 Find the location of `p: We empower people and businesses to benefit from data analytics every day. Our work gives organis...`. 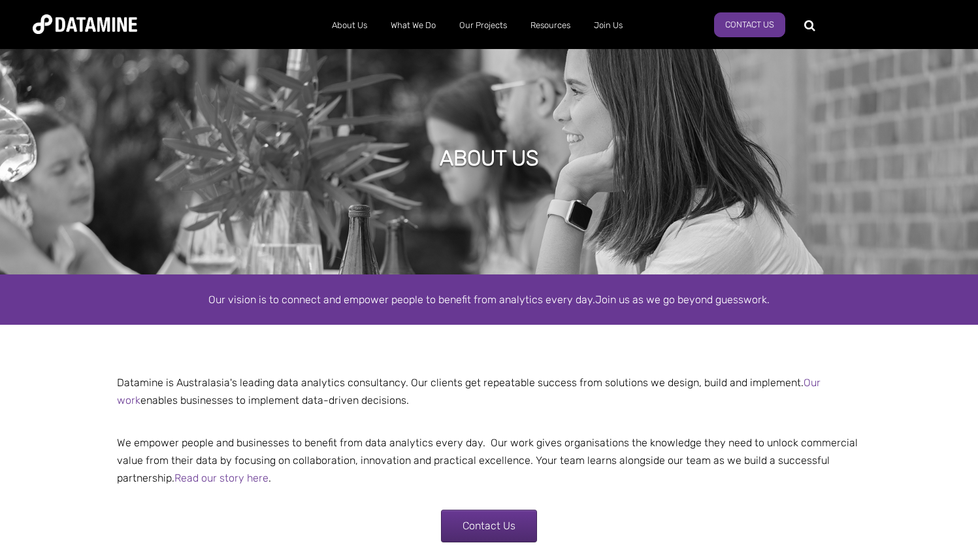

p: We empower people and businesses to benefit from data analytics every day. Our work gives organis... is located at coordinates (489, 451).